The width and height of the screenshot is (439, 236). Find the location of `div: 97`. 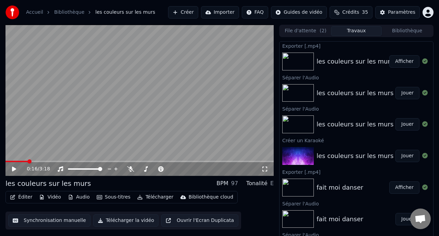

div: 97 is located at coordinates (235, 183).